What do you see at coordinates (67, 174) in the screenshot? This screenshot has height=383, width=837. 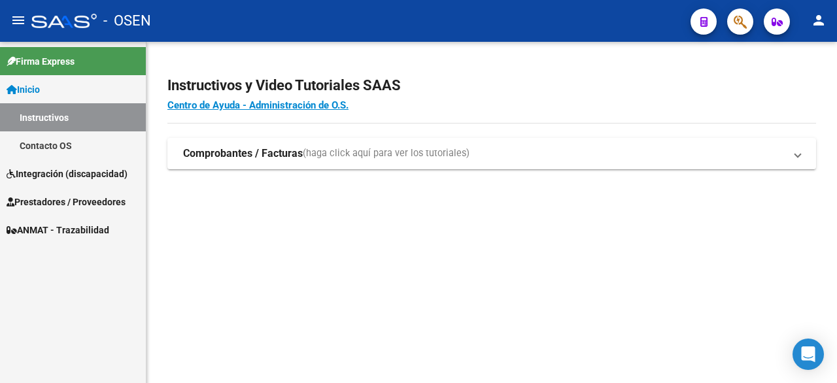 I see `span: Integración (discapacidad)` at bounding box center [67, 174].